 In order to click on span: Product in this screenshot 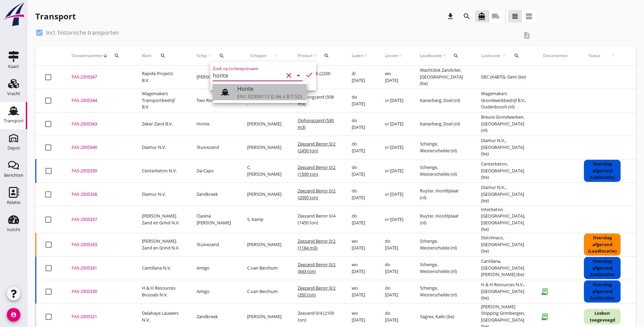, I will do `click(305, 56)`.